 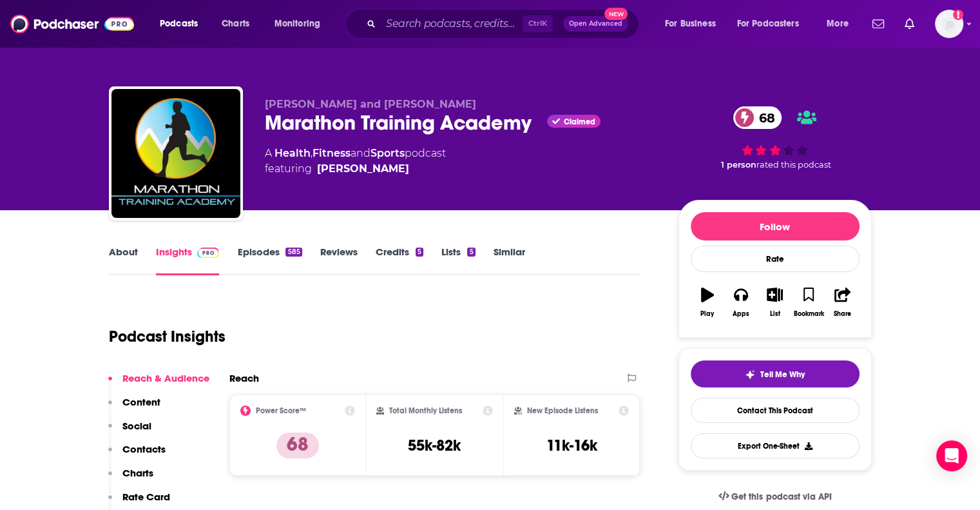 I want to click on a: Sports, so click(x=387, y=153).